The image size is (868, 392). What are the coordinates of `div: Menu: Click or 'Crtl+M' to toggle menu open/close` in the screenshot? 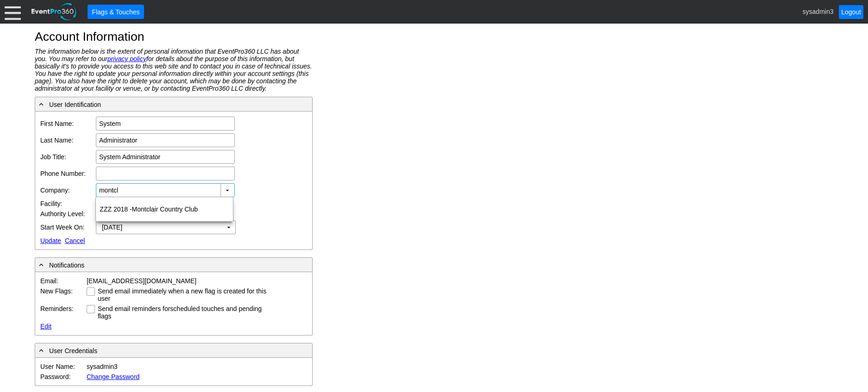 It's located at (13, 11).